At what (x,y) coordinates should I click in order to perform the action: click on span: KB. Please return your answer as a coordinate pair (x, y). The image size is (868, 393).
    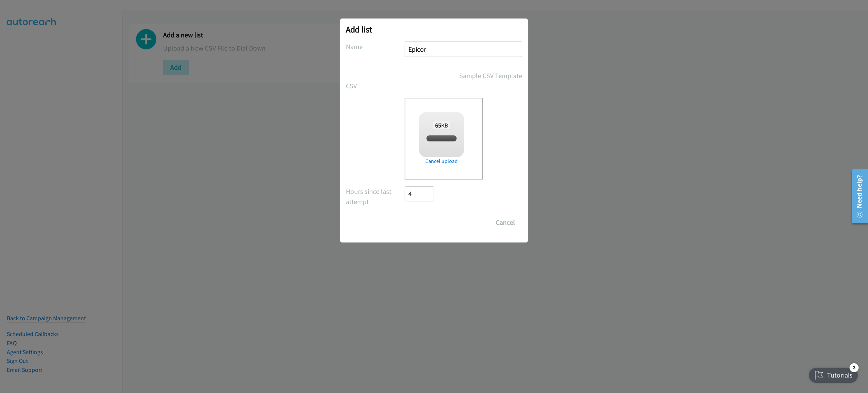
    Looking at the image, I should click on (441, 125).